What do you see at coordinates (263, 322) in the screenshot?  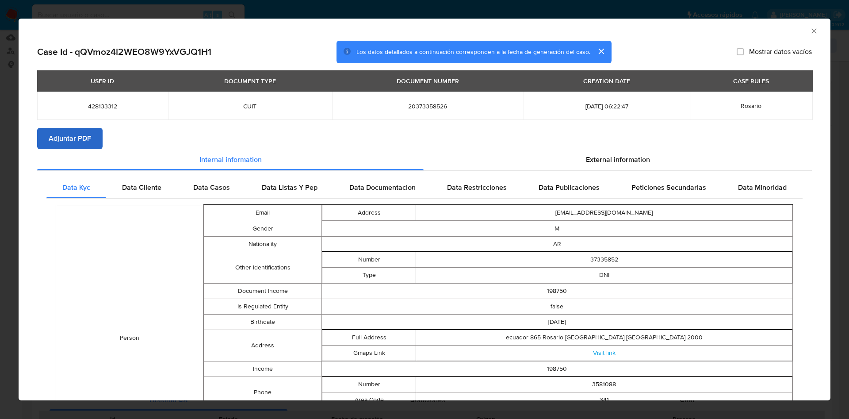 I see `td: Birthdate` at bounding box center [263, 322].